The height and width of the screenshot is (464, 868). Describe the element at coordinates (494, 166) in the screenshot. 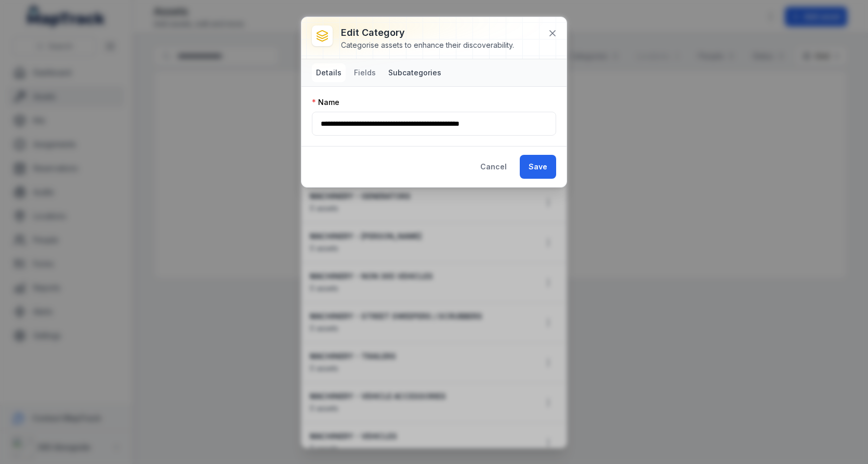

I see `button: Cancel` at that location.